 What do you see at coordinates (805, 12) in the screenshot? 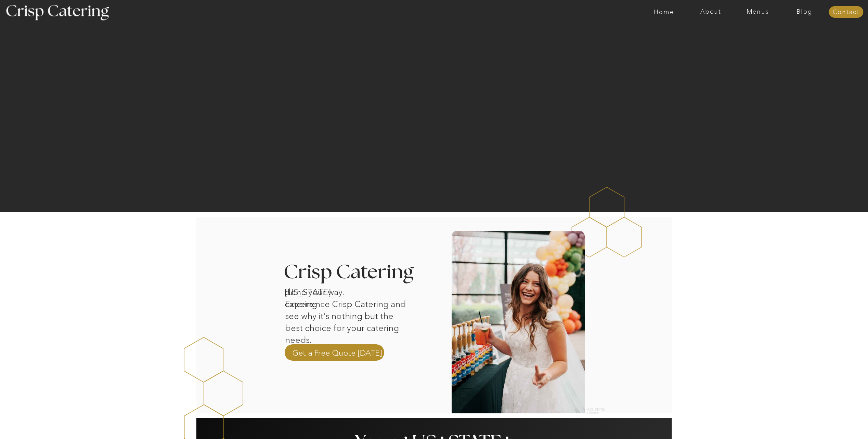
I see `a: Blog` at bounding box center [805, 12].